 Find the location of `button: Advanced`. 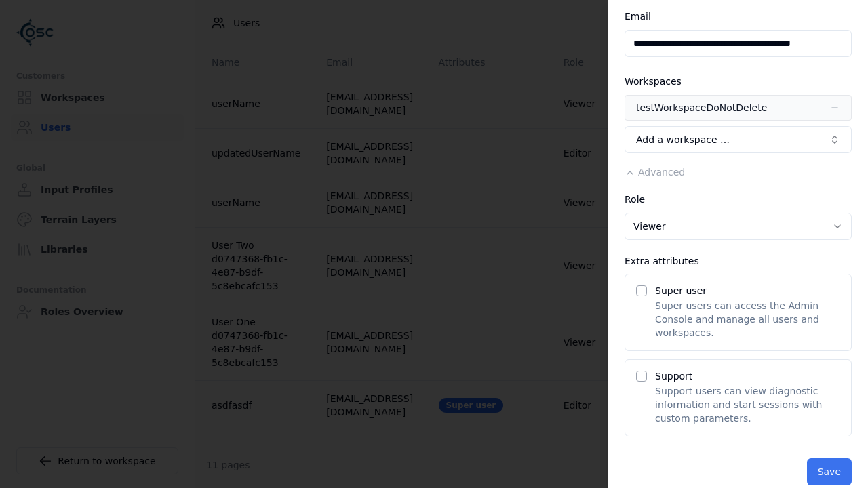

button: Advanced is located at coordinates (654, 172).